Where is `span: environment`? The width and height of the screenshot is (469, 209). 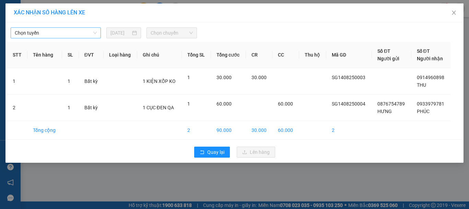 span: environment is located at coordinates (42, 19).